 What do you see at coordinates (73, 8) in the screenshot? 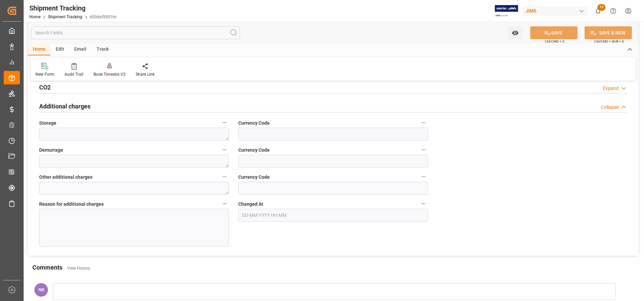
I see `div: Shipment Tracking` at bounding box center [73, 8].